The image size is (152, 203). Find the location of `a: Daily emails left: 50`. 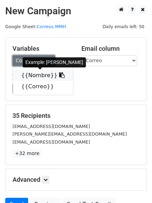

a: Daily emails left: 50 is located at coordinates (123, 26).